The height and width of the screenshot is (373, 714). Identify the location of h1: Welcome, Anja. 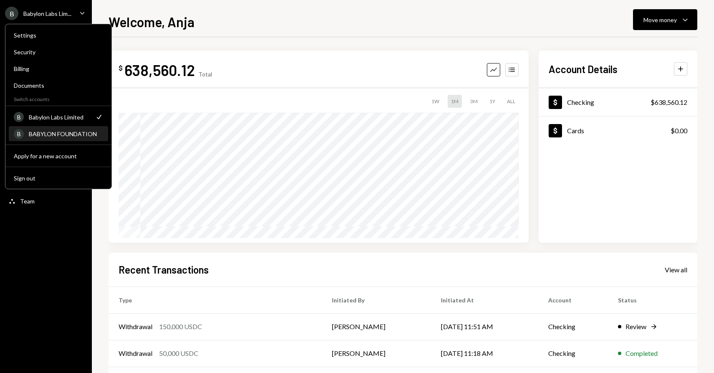
(152, 22).